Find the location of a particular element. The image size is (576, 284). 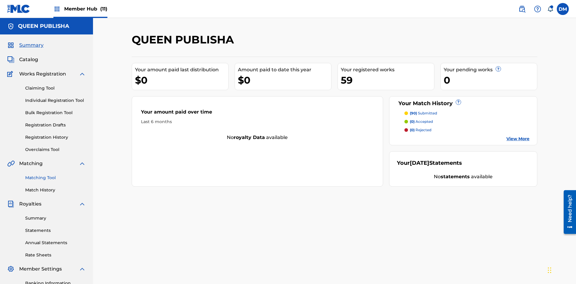

div: Help is located at coordinates (538, 9).